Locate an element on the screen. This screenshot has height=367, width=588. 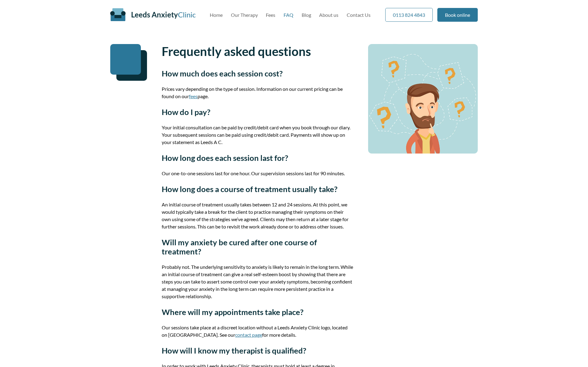
h2: How long does a course of treatment usually take? is located at coordinates (258, 189).